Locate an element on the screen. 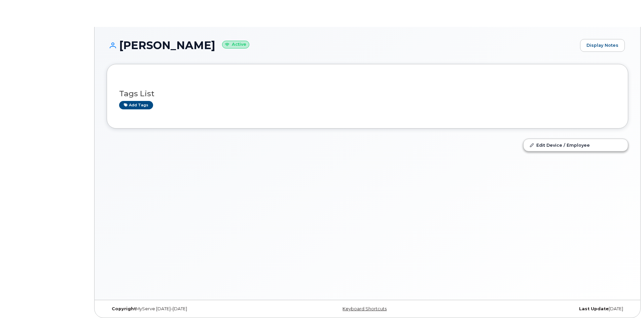  a: Edit Device / Employee is located at coordinates (576, 145).